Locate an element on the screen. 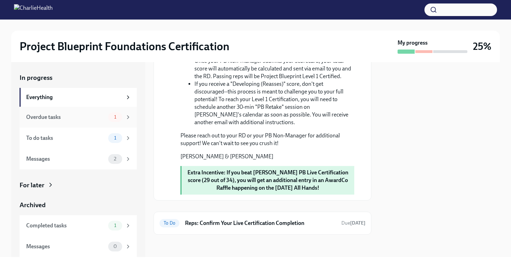 This screenshot has width=511, height=264. a: In progress is located at coordinates (78, 78).